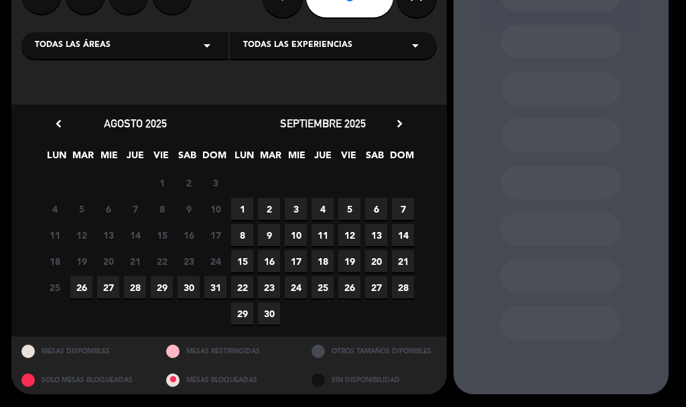  What do you see at coordinates (374, 379) in the screenshot?
I see `div: SIN DISPONIBILIDAD` at bounding box center [374, 379].